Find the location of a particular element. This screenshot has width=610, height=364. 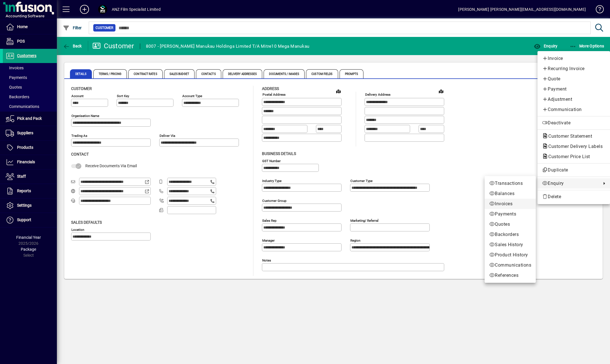

span: Communication is located at coordinates (573, 110).